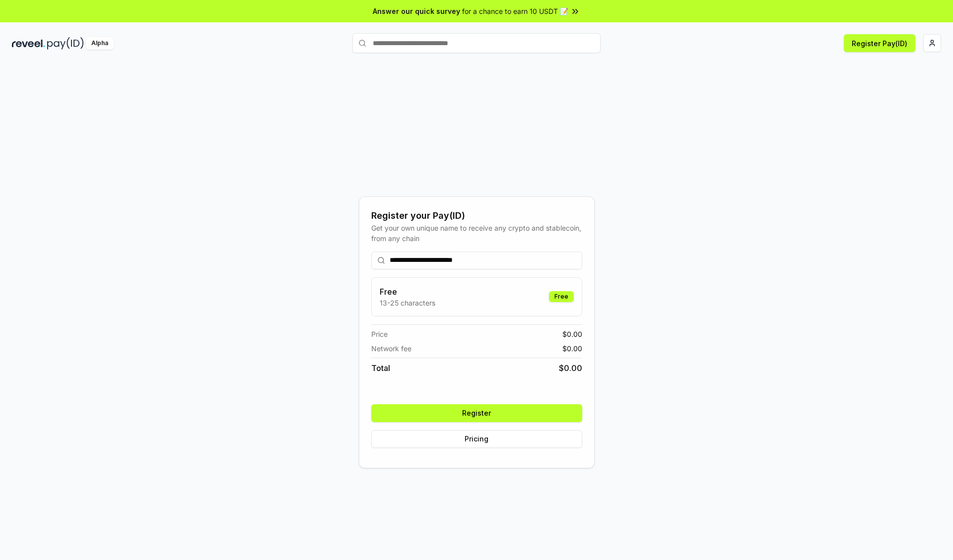  What do you see at coordinates (476, 233) in the screenshot?
I see `div: Get your own unique name to receive any crypto and stablecoin, from any chain` at bounding box center [476, 233].